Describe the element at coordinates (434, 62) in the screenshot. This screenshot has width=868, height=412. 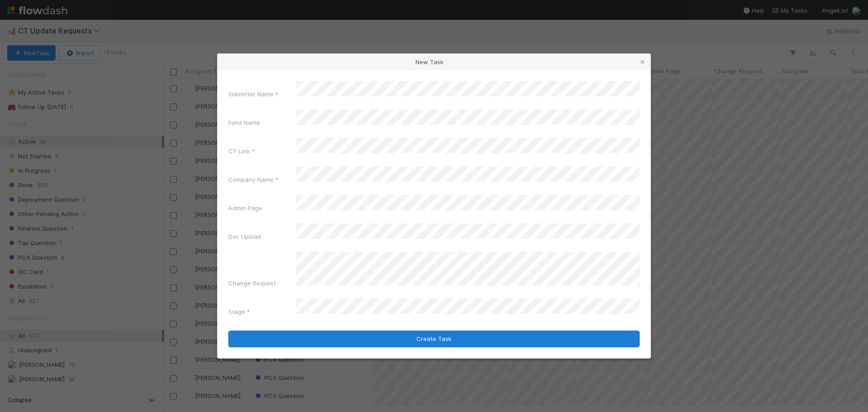
I see `div: New Task` at that location.